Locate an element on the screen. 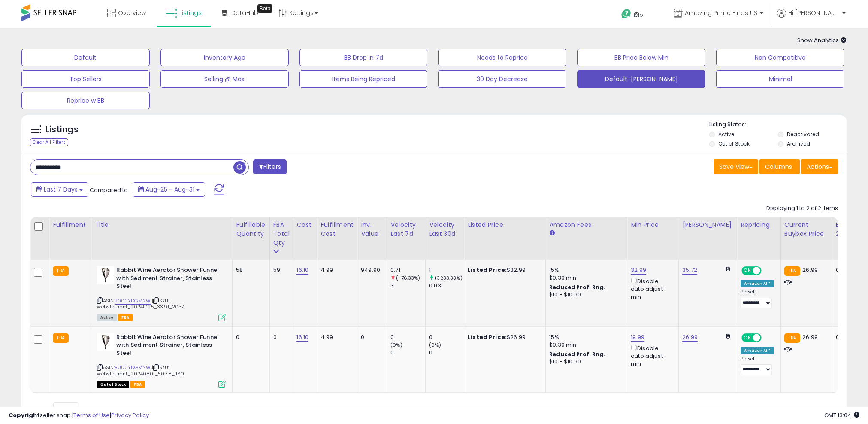  label: Archived is located at coordinates (798, 143).